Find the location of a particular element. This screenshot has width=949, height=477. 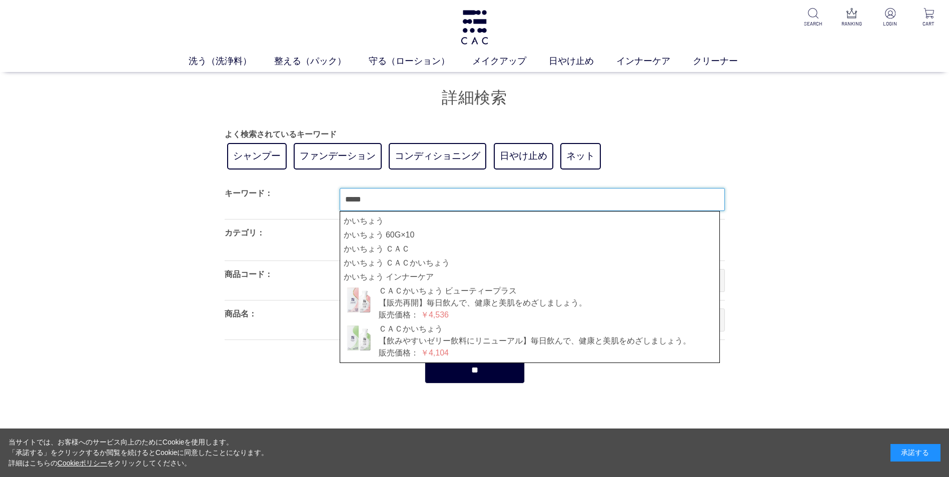

a: ＣＡＣかいちょう ビューティープラス is located at coordinates (448, 291).